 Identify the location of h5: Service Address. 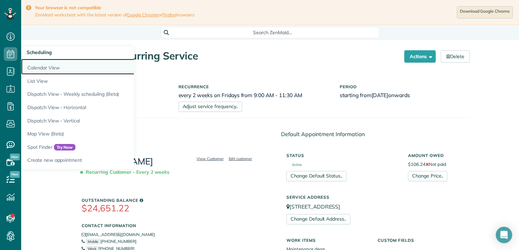
(373, 197).